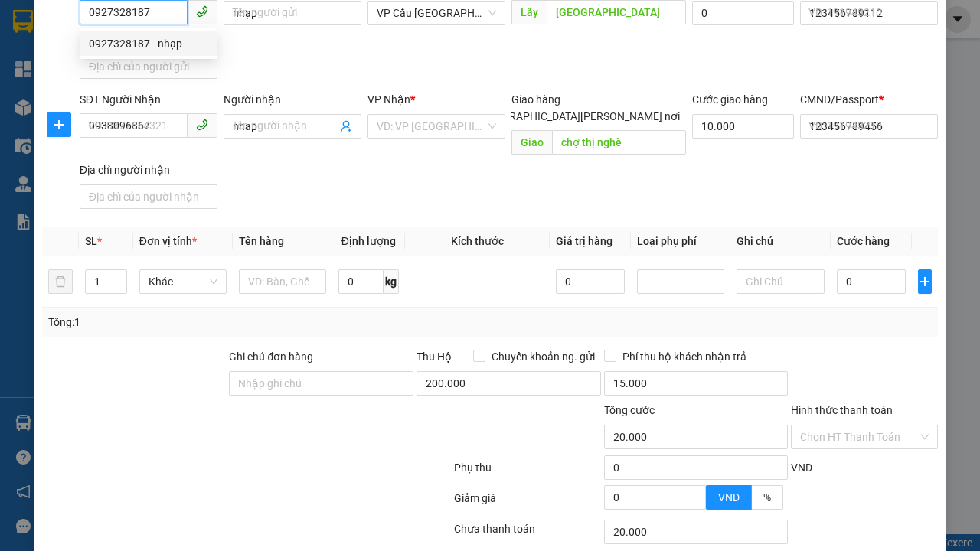 This screenshot has height=551, width=980. I want to click on input: VD: Bàn, Ghế, so click(282, 281).